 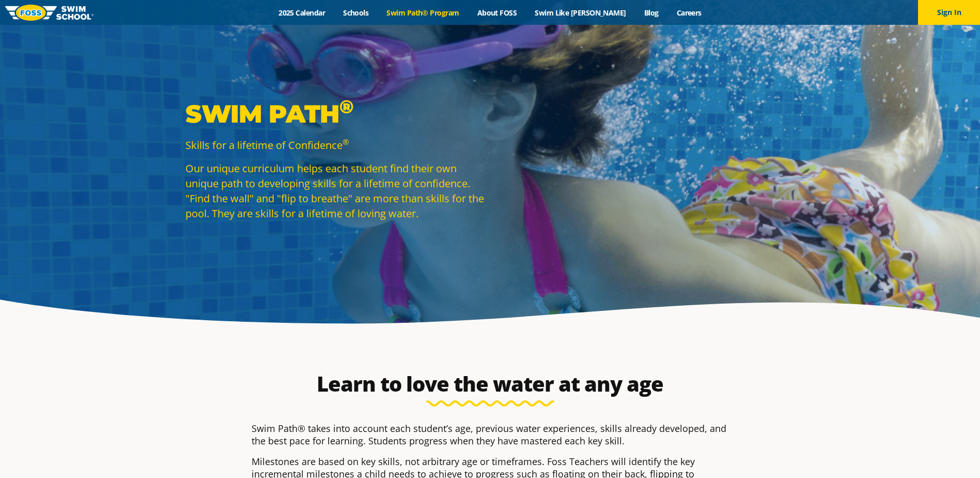 What do you see at coordinates (356, 12) in the screenshot?
I see `a: Schools` at bounding box center [356, 12].